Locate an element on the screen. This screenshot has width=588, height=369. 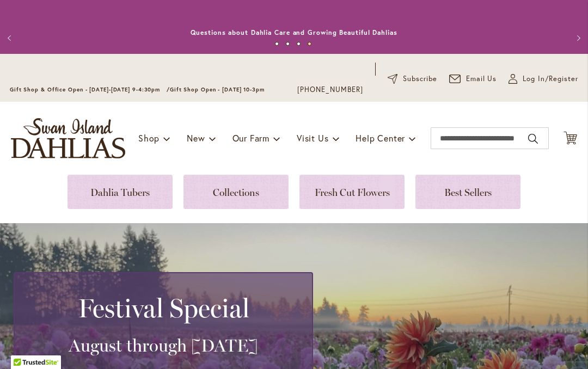
a: store logo is located at coordinates (68, 138).